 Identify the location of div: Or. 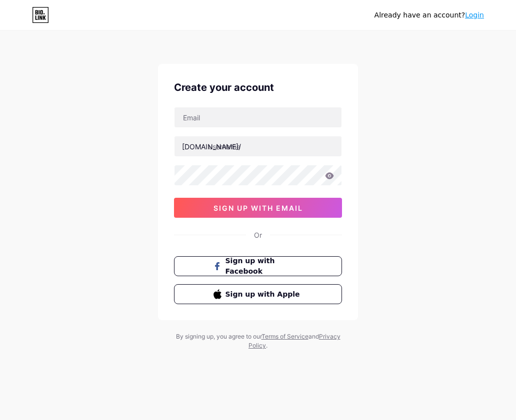
(258, 234).